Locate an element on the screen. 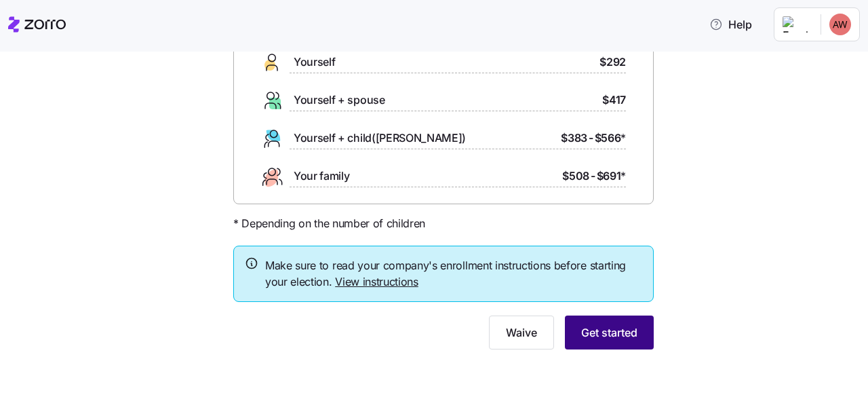 This screenshot has width=868, height=397. span: $292 is located at coordinates (612, 62).